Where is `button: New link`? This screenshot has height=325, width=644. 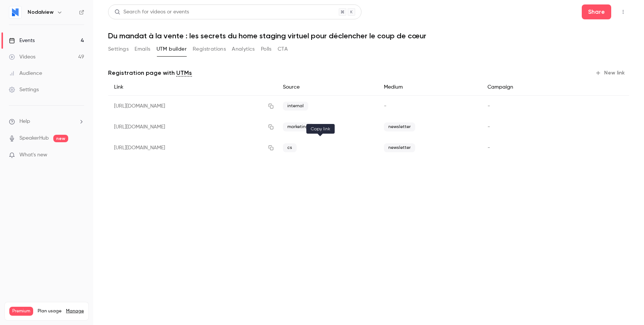 button: New link is located at coordinates (610, 73).